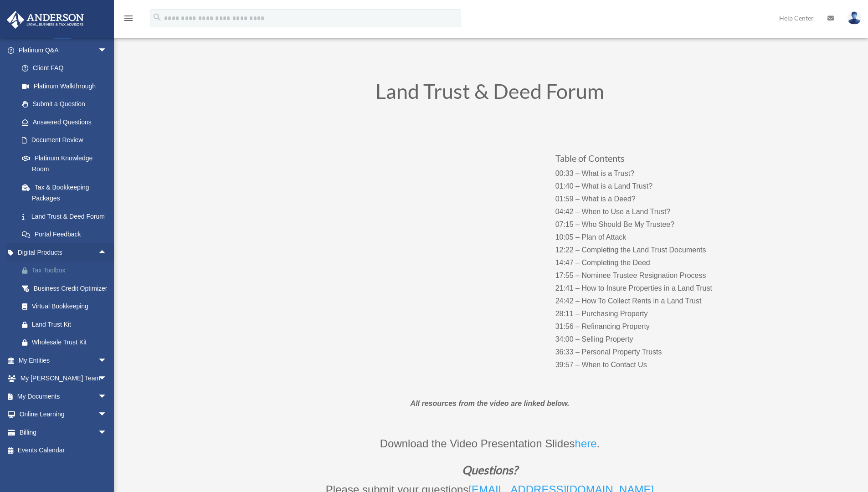 The width and height of the screenshot is (868, 492). What do you see at coordinates (66, 104) in the screenshot?
I see `a: Submit a Question` at bounding box center [66, 104].